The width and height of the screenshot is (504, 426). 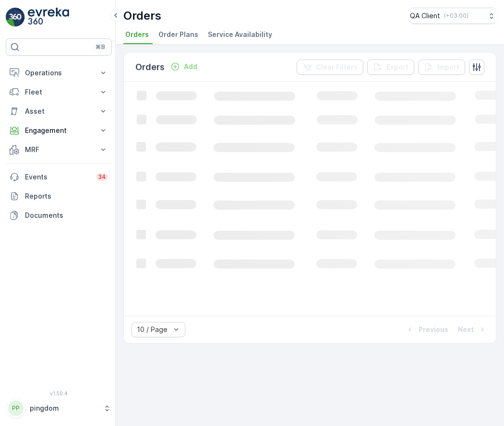 What do you see at coordinates (58, 150) in the screenshot?
I see `p: MRF` at bounding box center [58, 150].